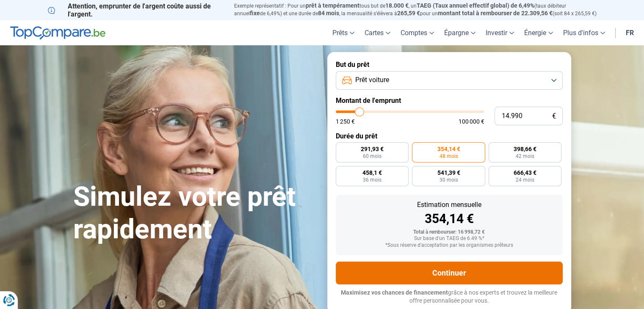 The image size is (644, 309). Describe the element at coordinates (449, 219) in the screenshot. I see `div: 354,14 €` at that location.